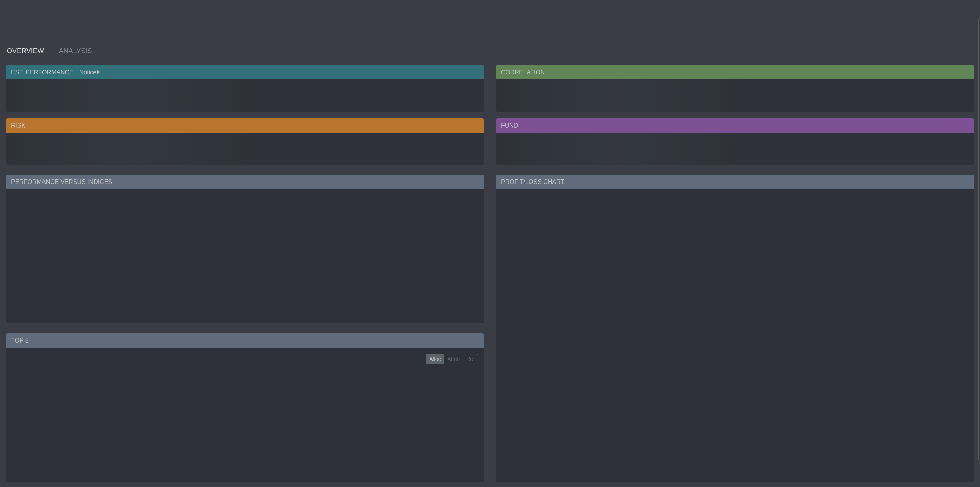 This screenshot has width=980, height=487. What do you see at coordinates (77, 51) in the screenshot?
I see `a: ANALYSIS` at bounding box center [77, 51].